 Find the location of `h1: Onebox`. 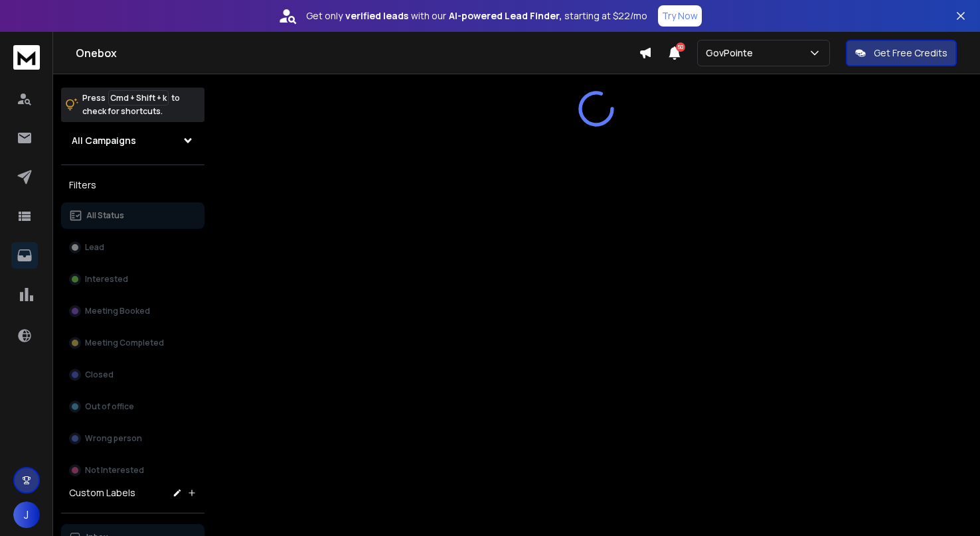

h1: Onebox is located at coordinates (357, 53).